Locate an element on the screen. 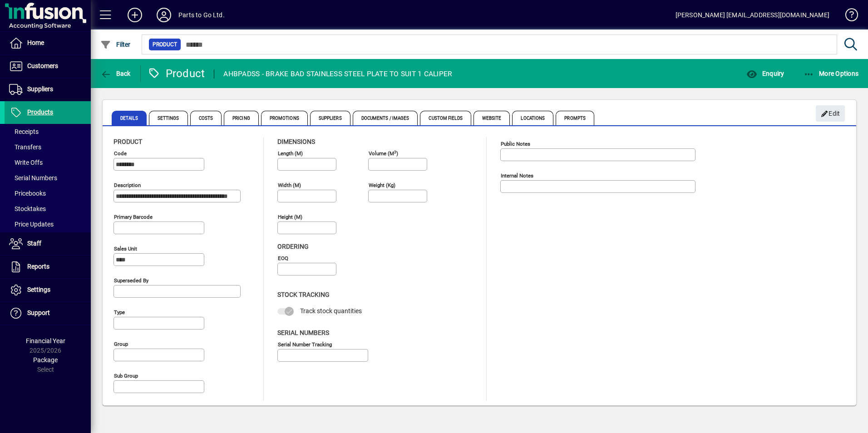  button: Edit is located at coordinates (831, 114).